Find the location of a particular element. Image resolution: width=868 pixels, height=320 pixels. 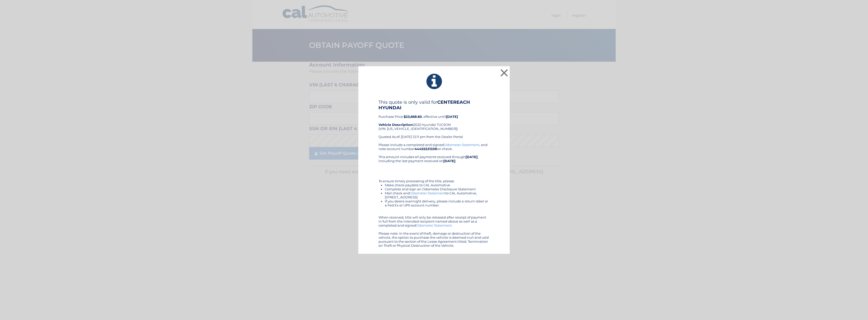

li: If you desire overnight delivery, please include a return label or a Fed Ex or UPS account number. is located at coordinates (437, 204).